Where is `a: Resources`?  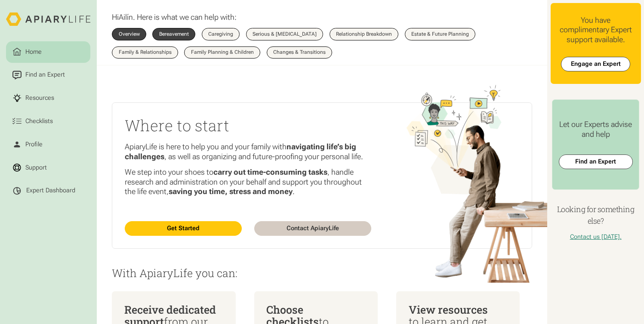 a: Resources is located at coordinates (48, 98).